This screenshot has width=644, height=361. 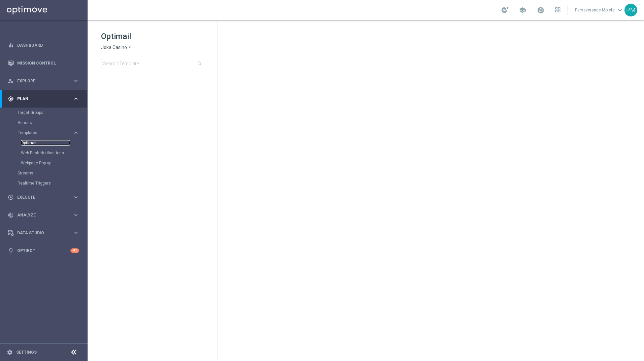 I want to click on a: Settings, so click(x=26, y=352).